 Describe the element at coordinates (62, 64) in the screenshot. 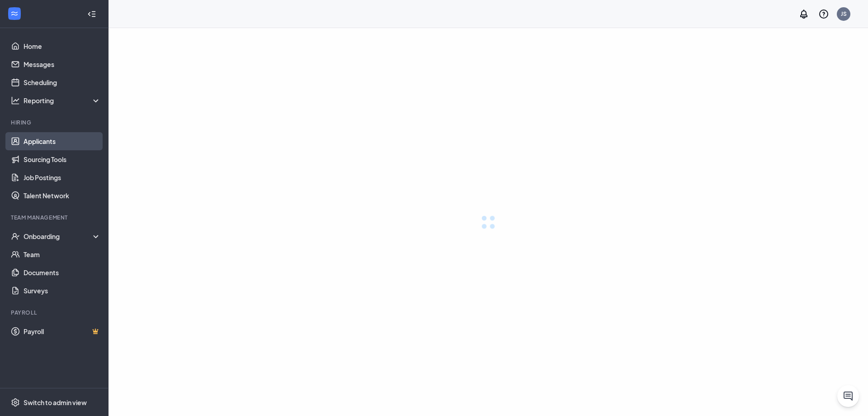

I see `a: Messages` at that location.